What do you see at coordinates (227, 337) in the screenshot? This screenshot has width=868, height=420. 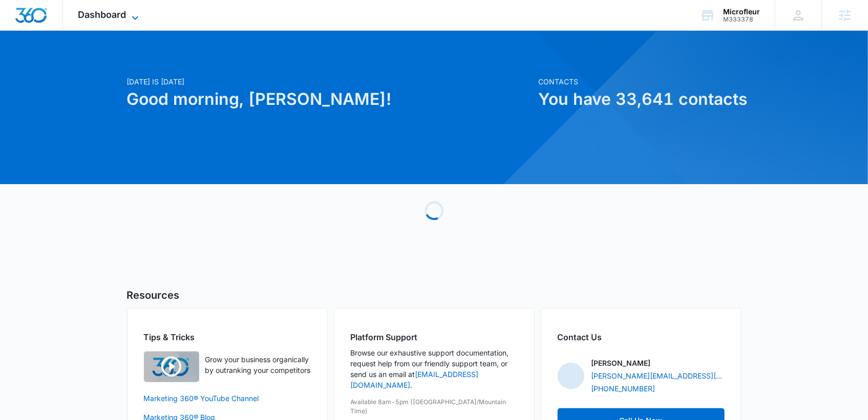 I see `h2: Tips & Tricks` at bounding box center [227, 337].